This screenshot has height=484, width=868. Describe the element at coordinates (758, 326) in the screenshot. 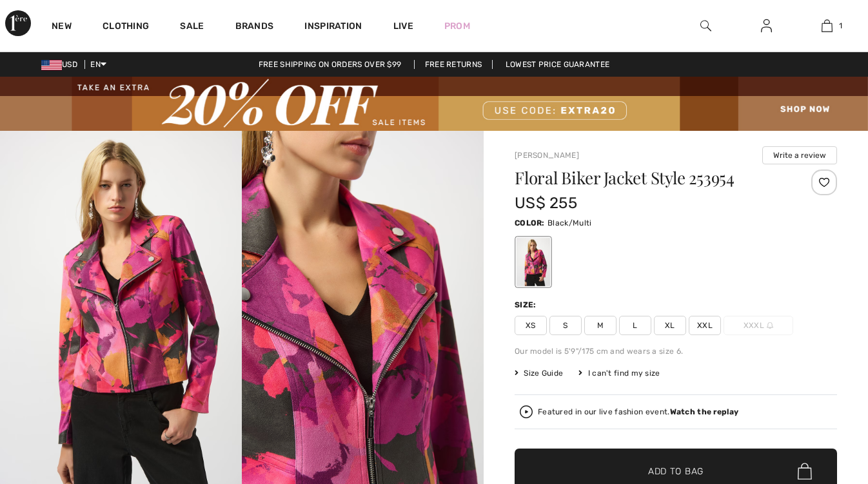

I see `span: XXXL` at that location.